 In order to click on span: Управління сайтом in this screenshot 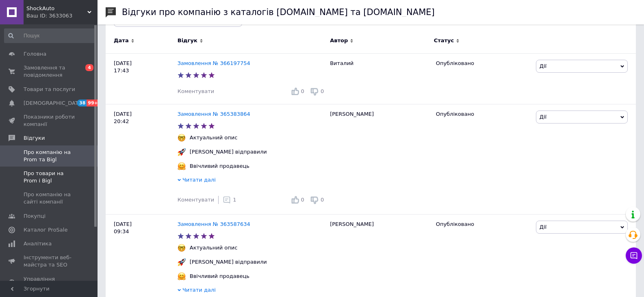, I will do `click(49, 283)`.